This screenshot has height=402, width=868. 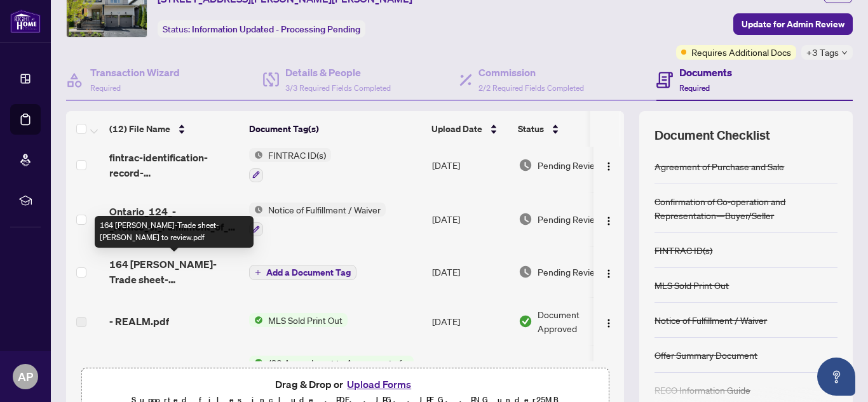 I want to click on img: logo, so click(x=25, y=21).